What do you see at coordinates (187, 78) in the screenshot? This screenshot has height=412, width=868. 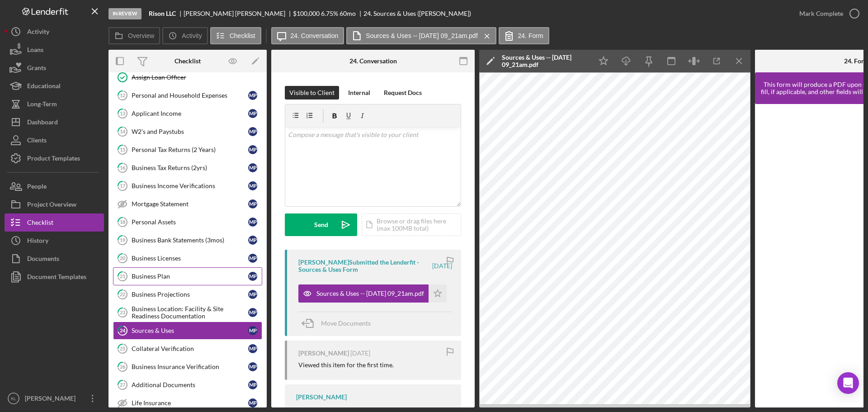 I see `a: Assign Loan Officer` at bounding box center [187, 78].